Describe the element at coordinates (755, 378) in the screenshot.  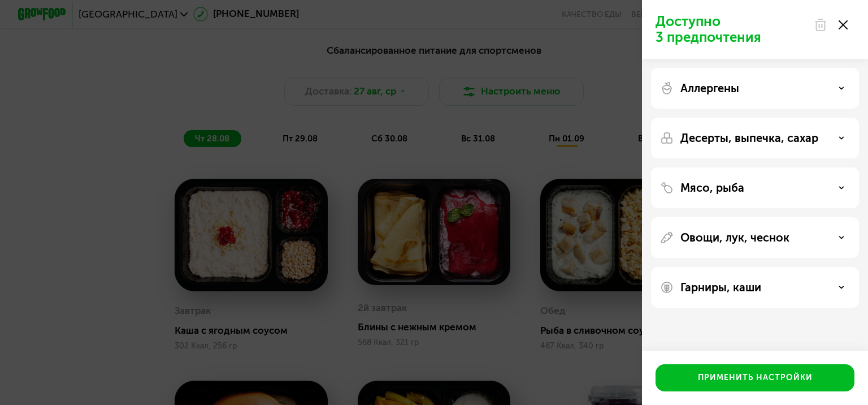
I see `button: Применить настройки` at that location.